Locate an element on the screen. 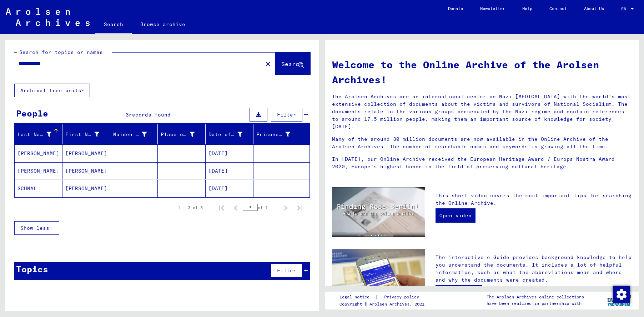 This screenshot has width=644, height=317. button: Archival tree units is located at coordinates (52, 90).